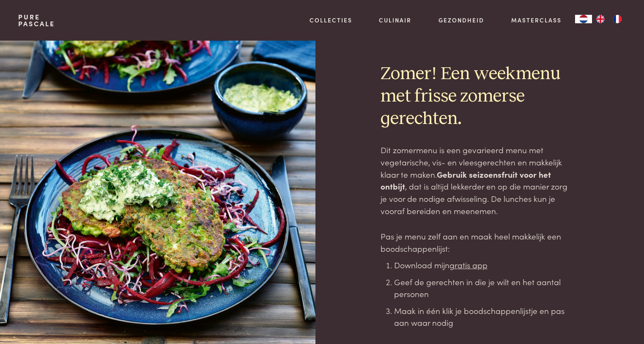  Describe the element at coordinates (478, 242) in the screenshot. I see `p: Pas je menu zelf aan en maak heel makkelijk een boodschappenlijst:` at that location.